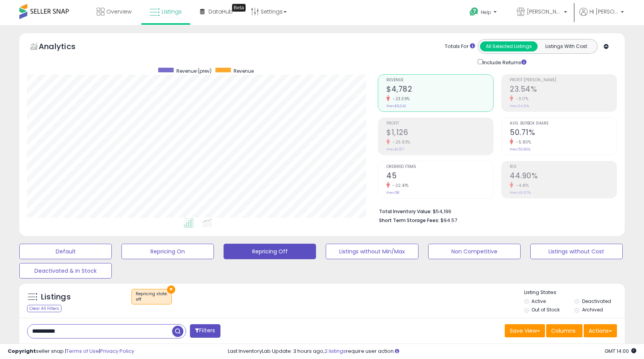  Describe the element at coordinates (504, 62) in the screenshot. I see `div: Include Returns` at that location.